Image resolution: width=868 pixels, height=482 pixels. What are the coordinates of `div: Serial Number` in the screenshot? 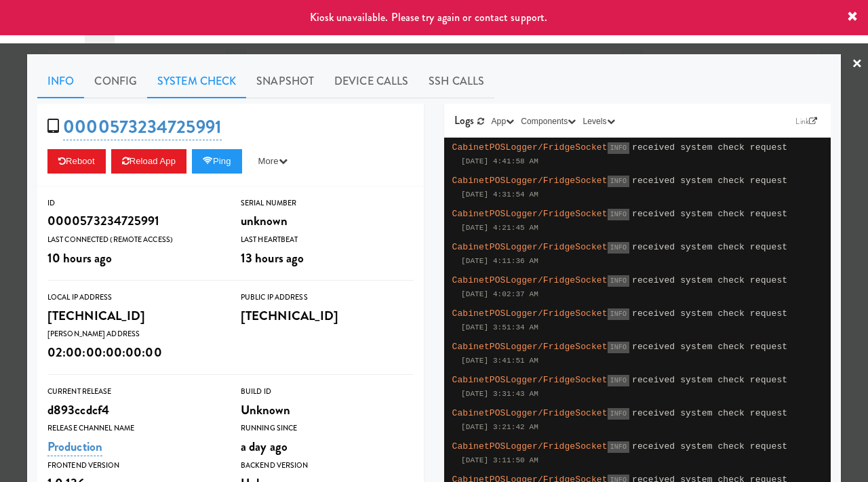 It's located at (327, 203).